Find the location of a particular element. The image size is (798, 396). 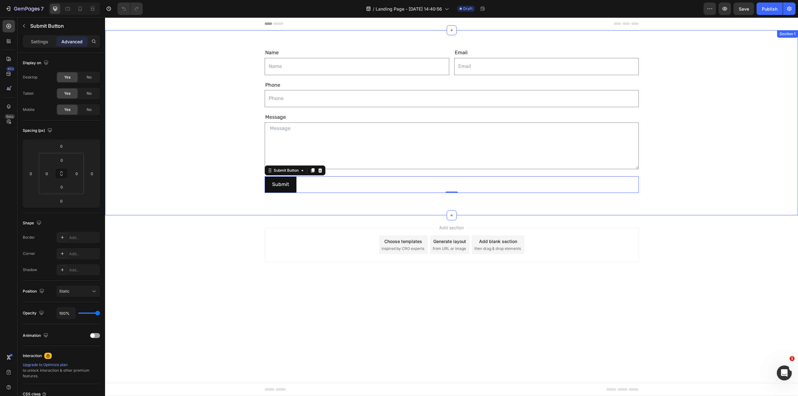

div: Email is located at coordinates (442, 35).